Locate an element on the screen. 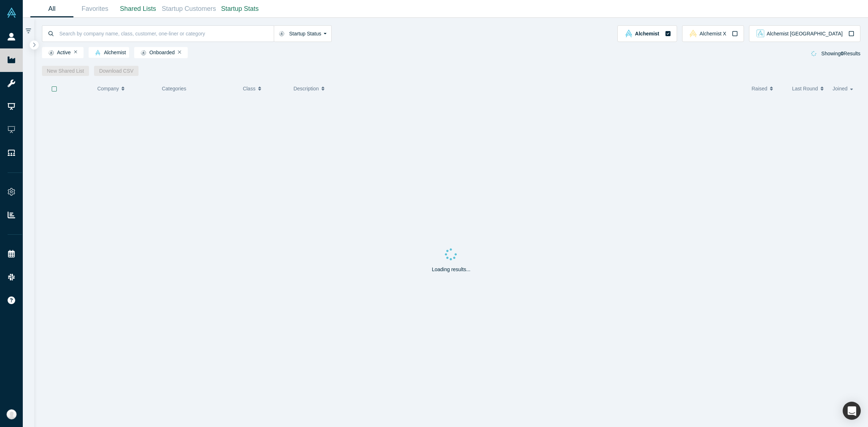  a: All is located at coordinates (52, 8).